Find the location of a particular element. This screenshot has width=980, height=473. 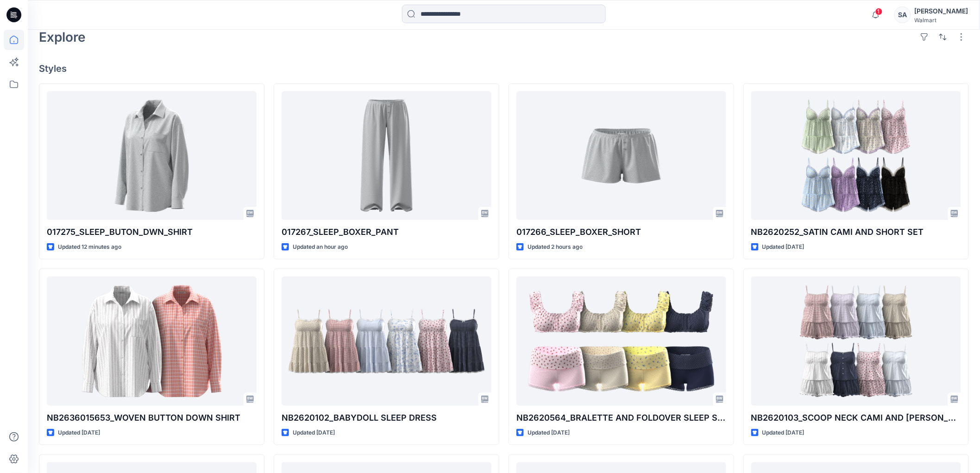

a: NB2620252_SATIN CAMI AND SHORT SET is located at coordinates (856, 156).